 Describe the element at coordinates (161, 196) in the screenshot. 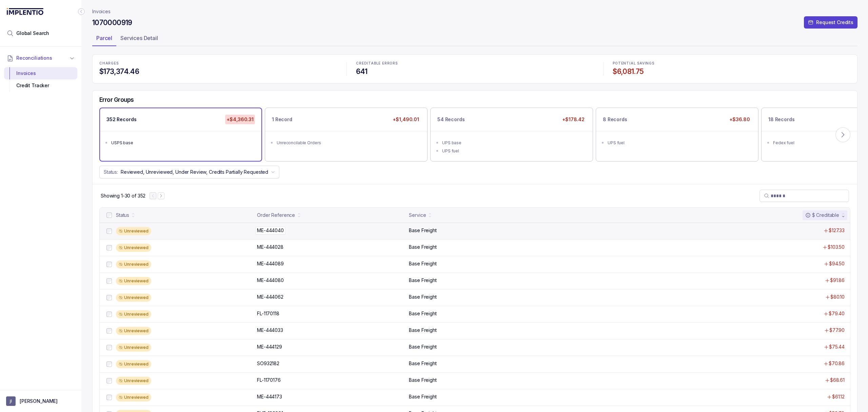

I see `button: Next Page` at that location.